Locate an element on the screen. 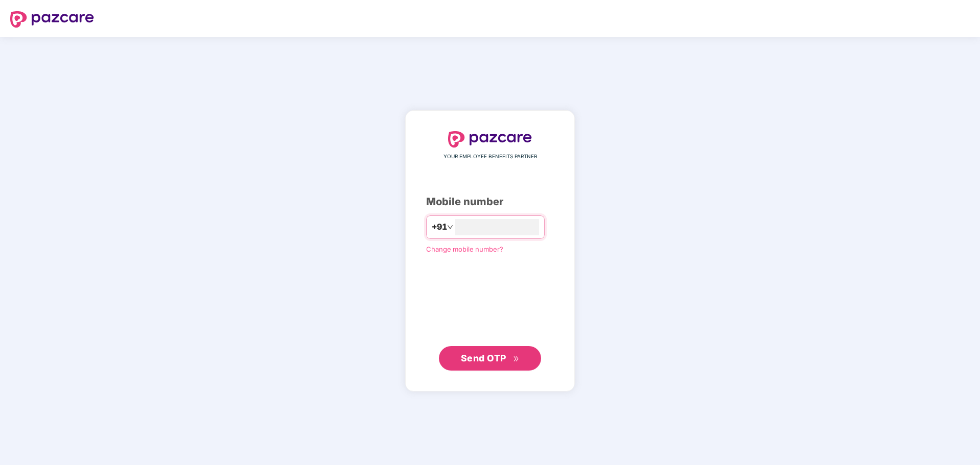  span: +91 is located at coordinates (439, 227).